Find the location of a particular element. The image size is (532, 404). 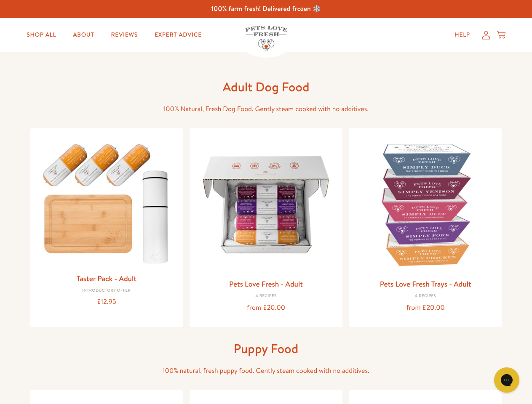

img: Pets Love Fresh - Adult is located at coordinates (266, 204).